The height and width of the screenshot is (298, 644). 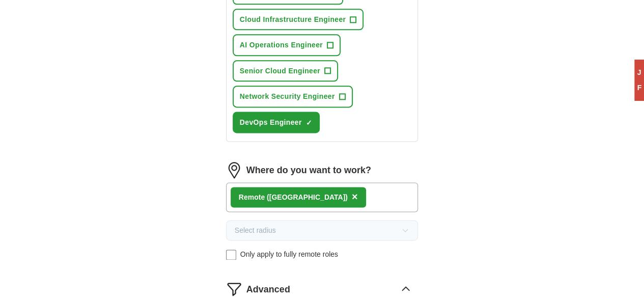 I want to click on input: Only apply to fully remote roles, so click(x=231, y=255).